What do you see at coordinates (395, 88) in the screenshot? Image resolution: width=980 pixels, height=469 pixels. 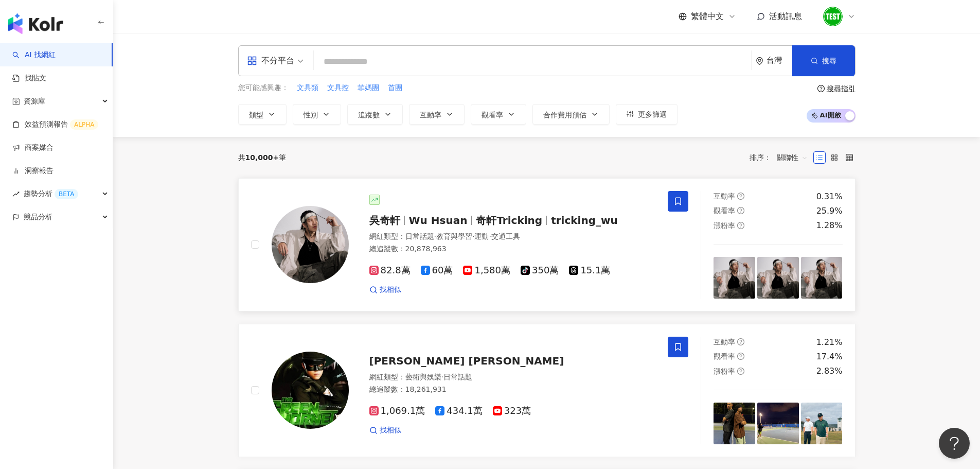 I see `span: 首團` at bounding box center [395, 88].